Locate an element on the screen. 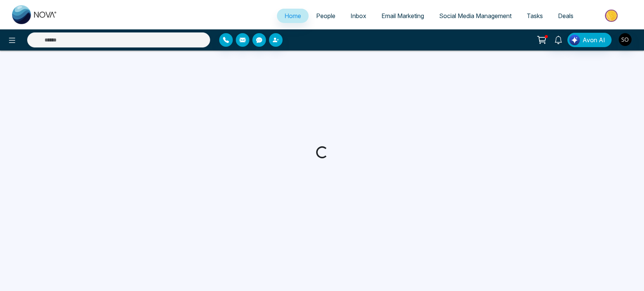 This screenshot has width=644, height=291. span: Avon AI is located at coordinates (594, 40).